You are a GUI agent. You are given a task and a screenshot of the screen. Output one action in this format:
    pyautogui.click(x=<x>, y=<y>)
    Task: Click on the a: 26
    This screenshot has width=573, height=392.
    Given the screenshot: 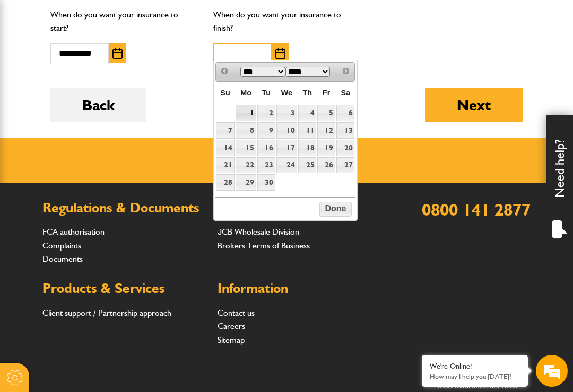 What is the action you would take?
    pyautogui.click(x=326, y=165)
    